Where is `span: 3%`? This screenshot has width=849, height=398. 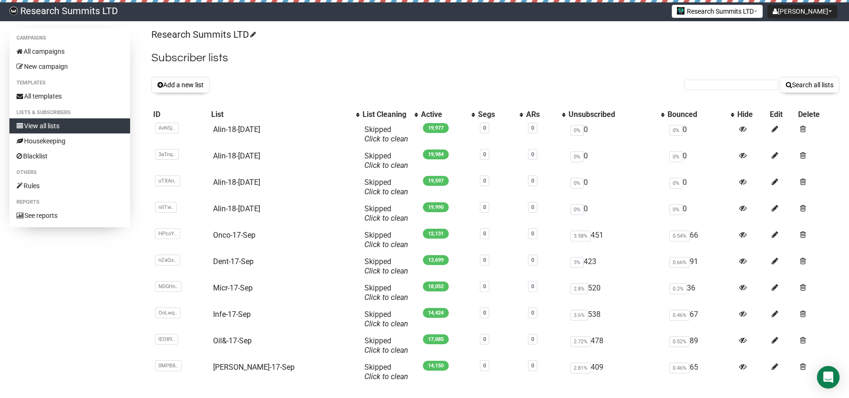 span: 3% is located at coordinates (577, 262).